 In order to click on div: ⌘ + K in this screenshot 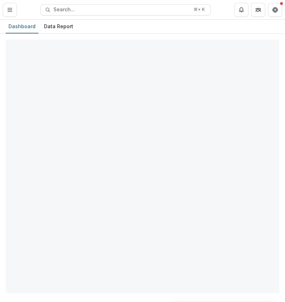, I will do `click(199, 10)`.